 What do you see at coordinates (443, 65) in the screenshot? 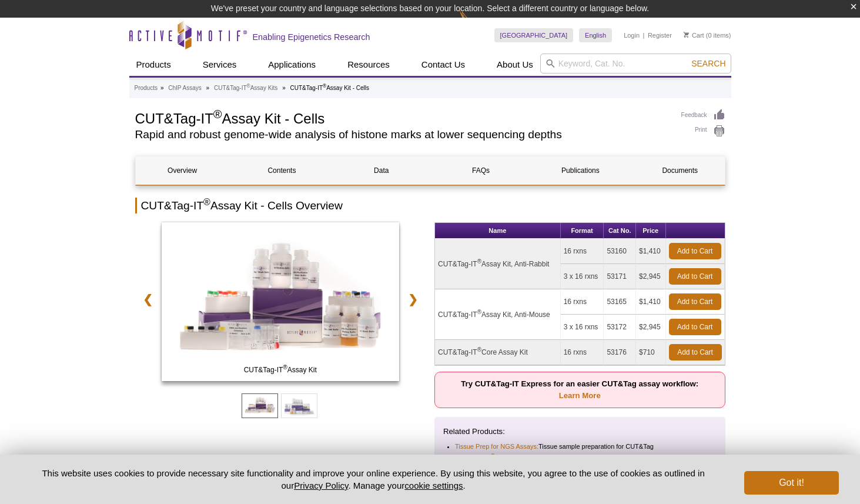
I see `a: Contact Us` at bounding box center [443, 65].